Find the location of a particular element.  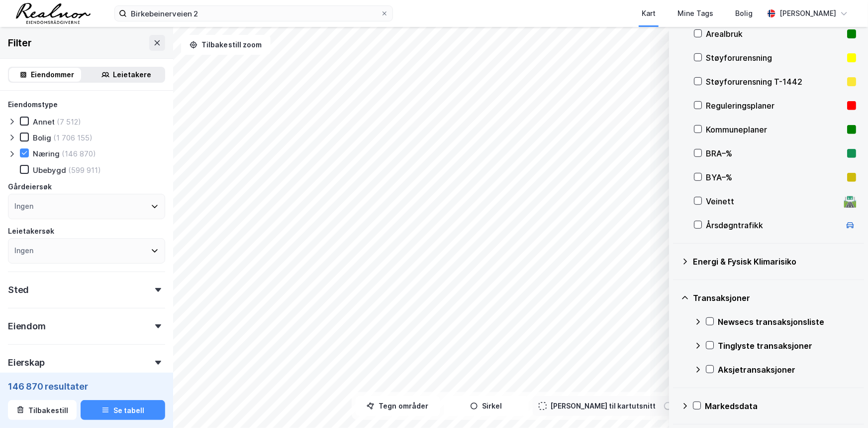

div: Kommuneplaner is located at coordinates (774, 129).